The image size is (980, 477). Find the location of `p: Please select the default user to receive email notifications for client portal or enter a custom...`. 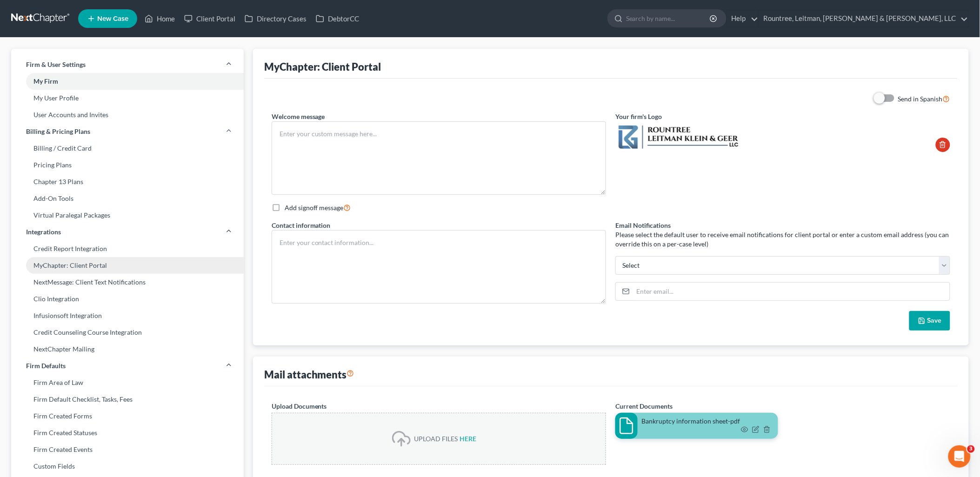

p: Please select the default user to receive email notifications for client portal or enter a custom... is located at coordinates (783, 240).